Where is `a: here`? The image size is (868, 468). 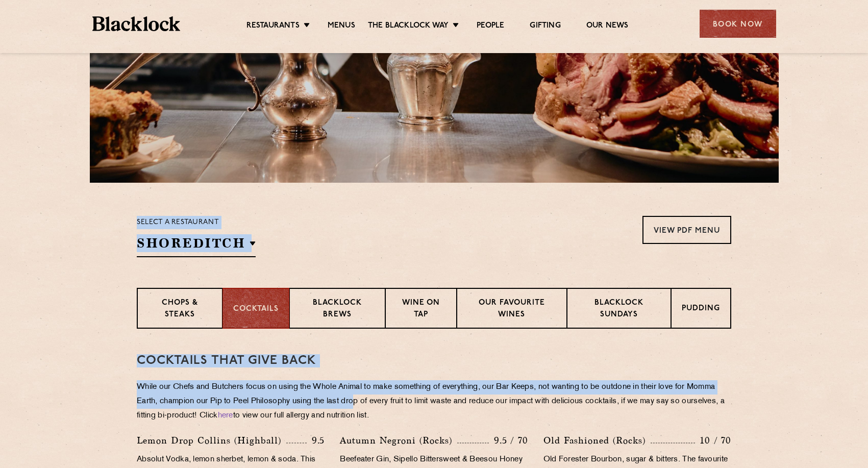
a: here is located at coordinates (225, 416).